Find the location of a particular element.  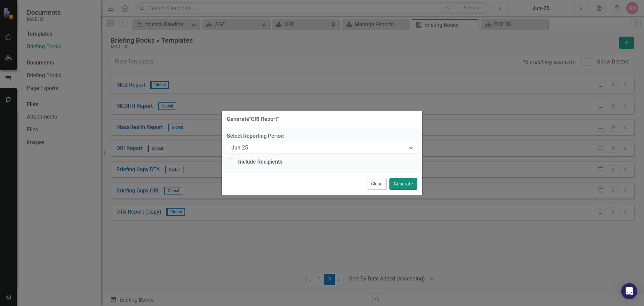

div: Open Intercom Messenger is located at coordinates (630, 291).